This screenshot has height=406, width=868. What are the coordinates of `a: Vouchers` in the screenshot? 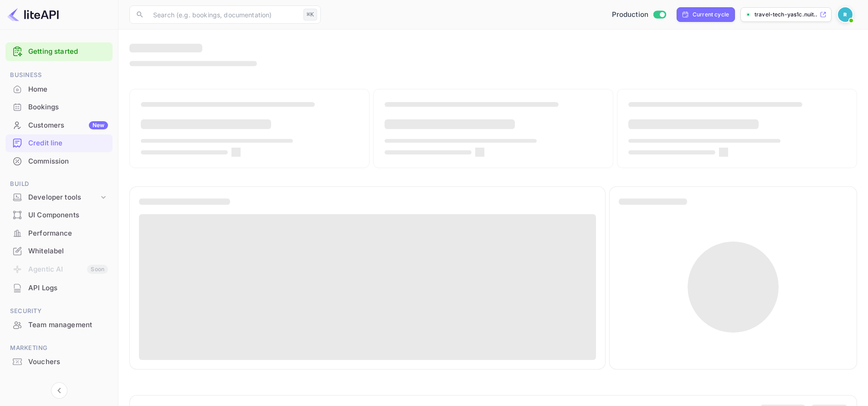 It's located at (59, 362).